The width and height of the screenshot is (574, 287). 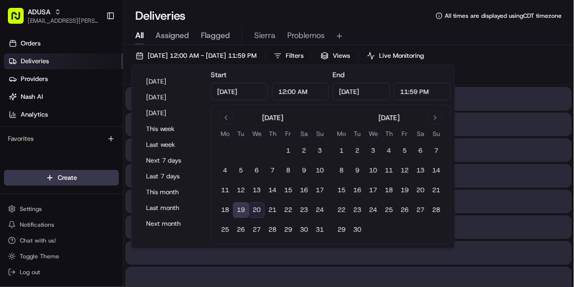 What do you see at coordinates (171, 160) in the screenshot?
I see `button: Next 7 days` at bounding box center [171, 160].